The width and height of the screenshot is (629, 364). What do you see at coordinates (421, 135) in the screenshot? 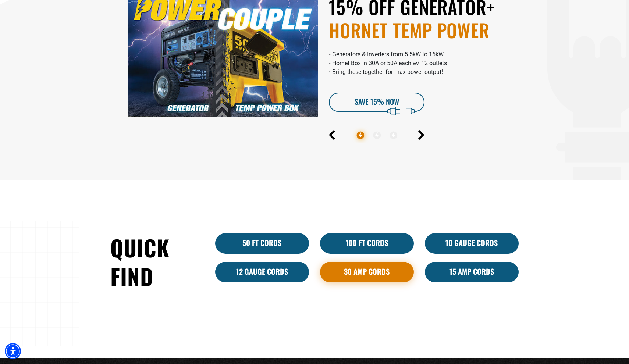
I see `button: Next` at bounding box center [421, 135].